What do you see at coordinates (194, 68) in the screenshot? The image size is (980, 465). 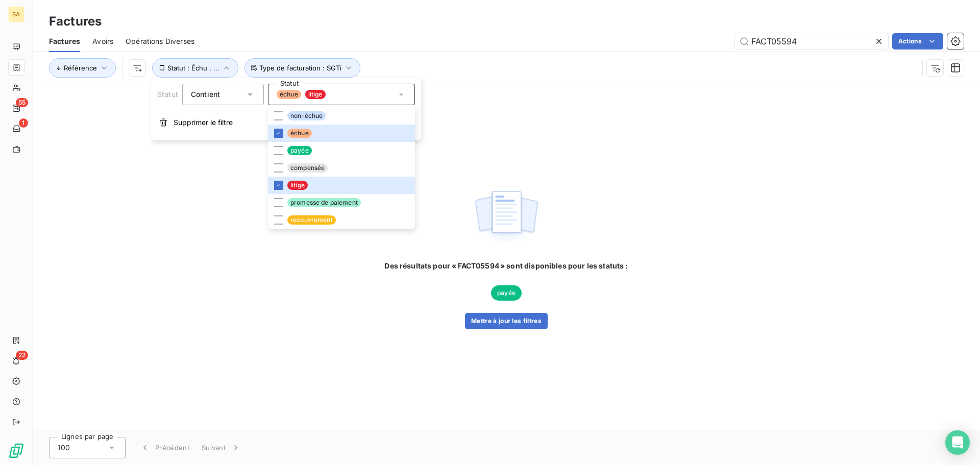 I see `span: Statut : Échu , ...` at bounding box center [194, 68].